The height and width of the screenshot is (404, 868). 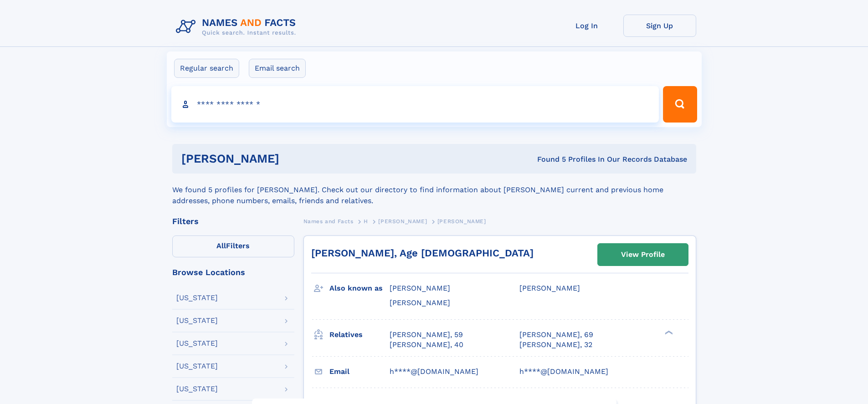 I want to click on a: Sign Up, so click(x=659, y=25).